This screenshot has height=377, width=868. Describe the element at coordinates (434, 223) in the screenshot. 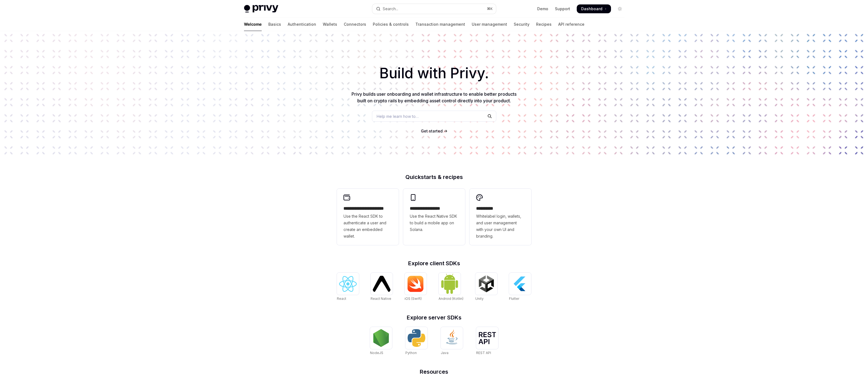

I see `span: Use the React Native SDK to build a mobile app on Solana.` at that location.